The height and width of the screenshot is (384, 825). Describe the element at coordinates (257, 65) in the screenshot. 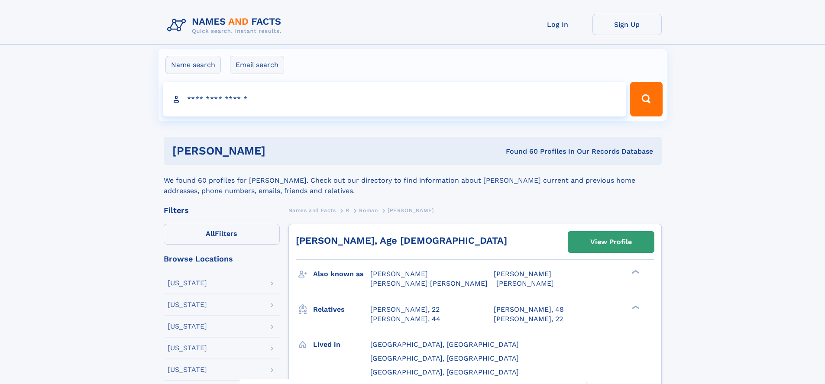

I see `label: Email search` at that location.